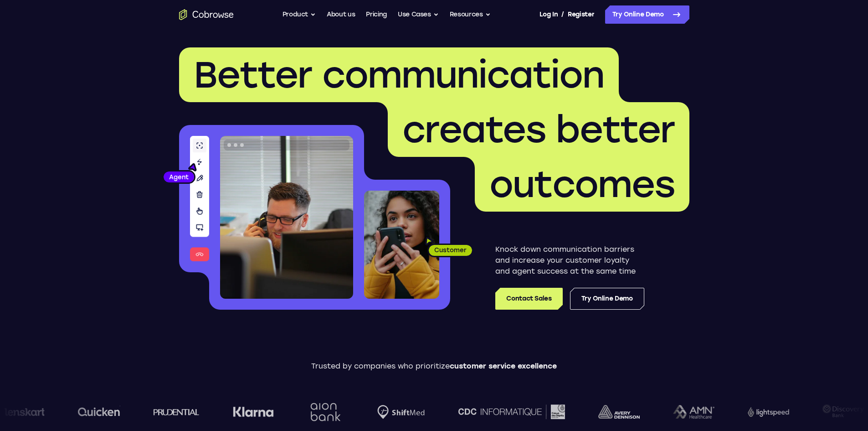 The width and height of the screenshot is (868, 431). I want to click on span: outcomes, so click(582, 184).